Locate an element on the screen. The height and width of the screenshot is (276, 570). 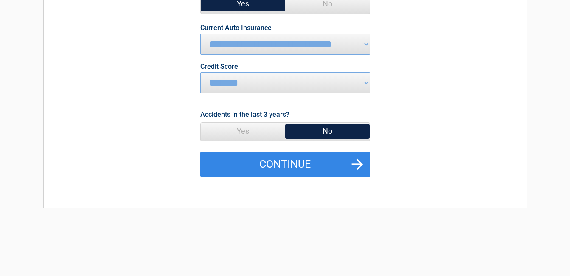
label: Credit Score is located at coordinates (219, 67).